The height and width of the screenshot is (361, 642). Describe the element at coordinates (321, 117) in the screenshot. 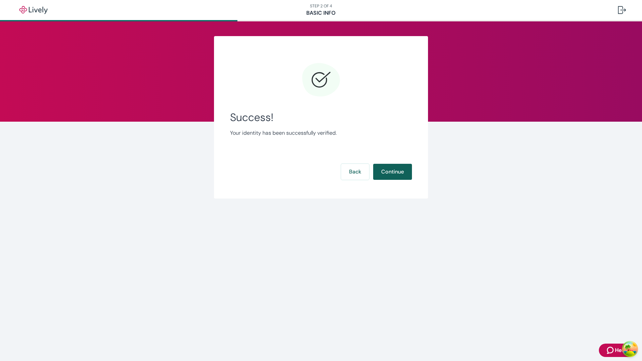

I see `span: Success!` at that location.